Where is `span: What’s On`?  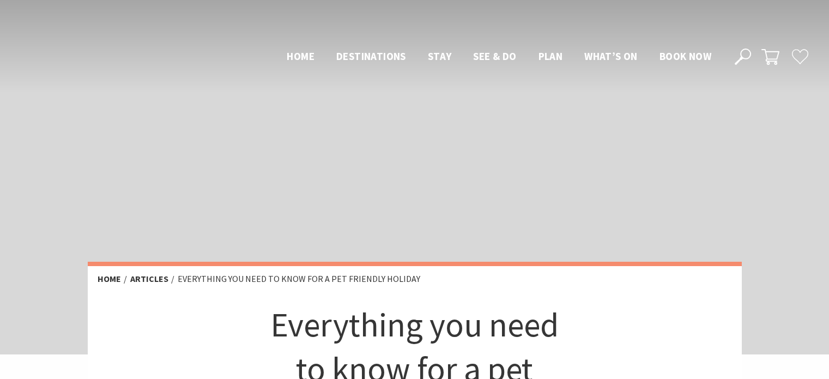
span: What’s On is located at coordinates (611, 56).